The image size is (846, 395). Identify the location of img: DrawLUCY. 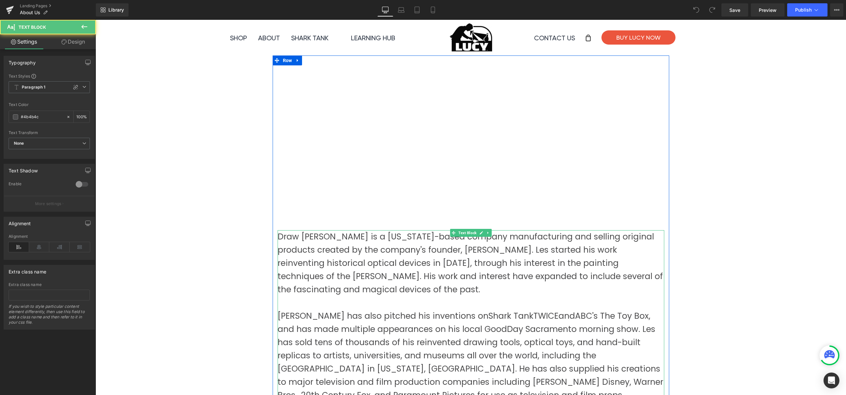
(375, 18).